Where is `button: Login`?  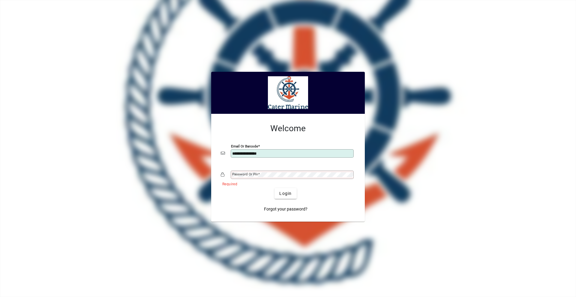
button: Login is located at coordinates (285, 193).